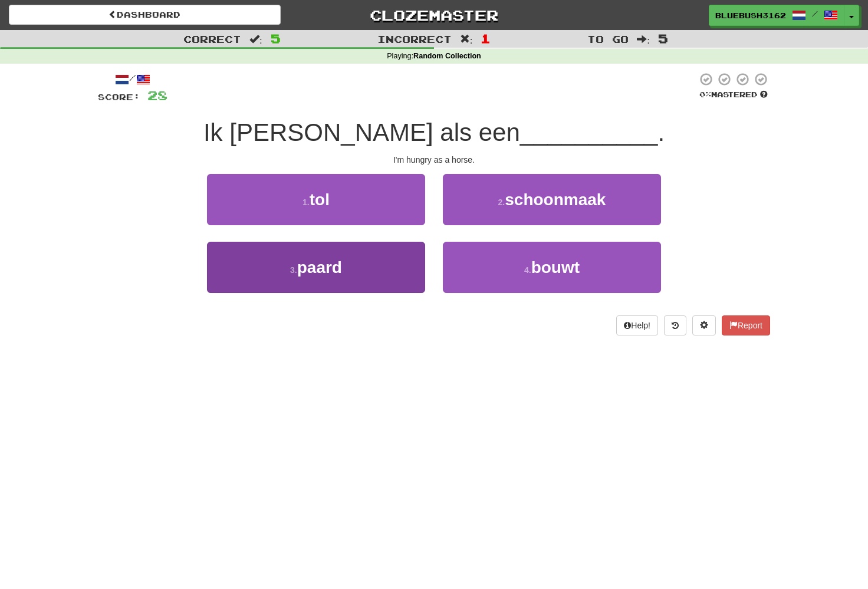 The width and height of the screenshot is (868, 589). I want to click on small: 1 ., so click(306, 202).